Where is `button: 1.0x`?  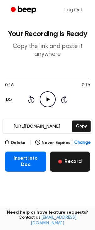 button: 1.0x is located at coordinates (10, 100).